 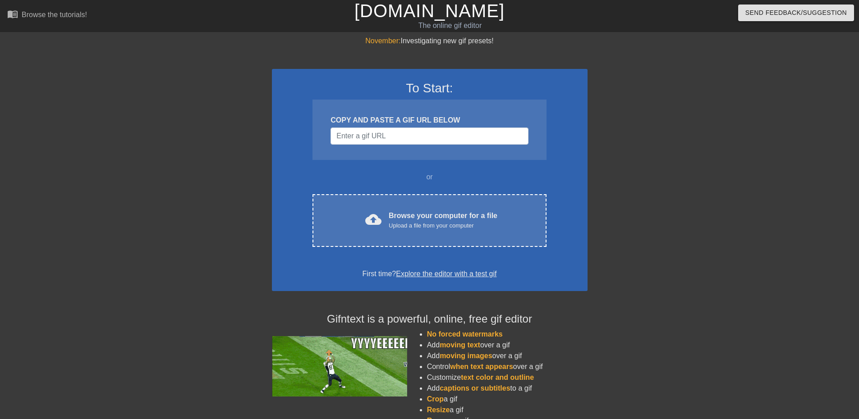 I want to click on div: The online gif editor, so click(x=450, y=26).